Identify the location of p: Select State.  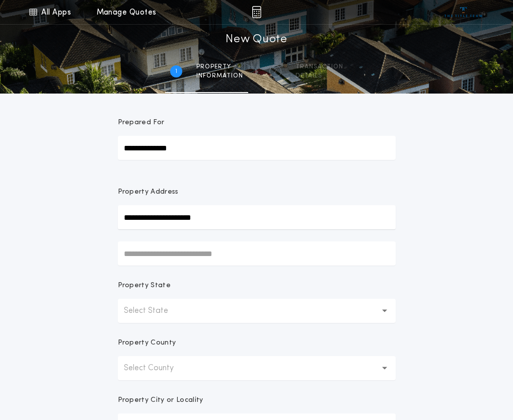
(154, 311).